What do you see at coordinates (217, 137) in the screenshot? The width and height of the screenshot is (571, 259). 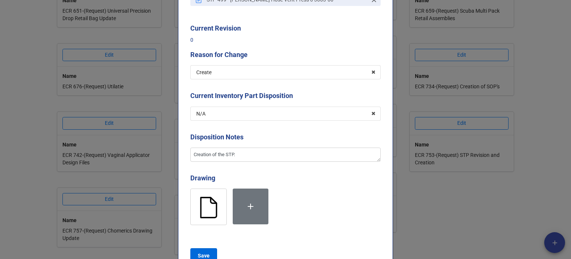 I see `label: Disposition Notes` at bounding box center [217, 137].